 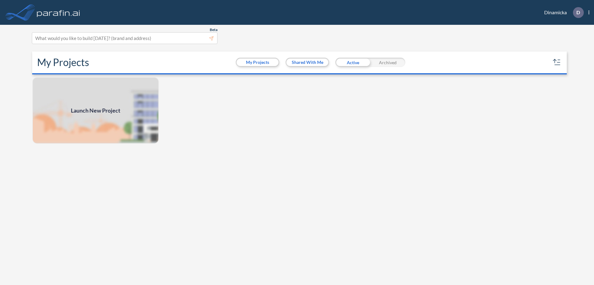 What do you see at coordinates (353, 62) in the screenshot?
I see `div: Active` at bounding box center [353, 62].